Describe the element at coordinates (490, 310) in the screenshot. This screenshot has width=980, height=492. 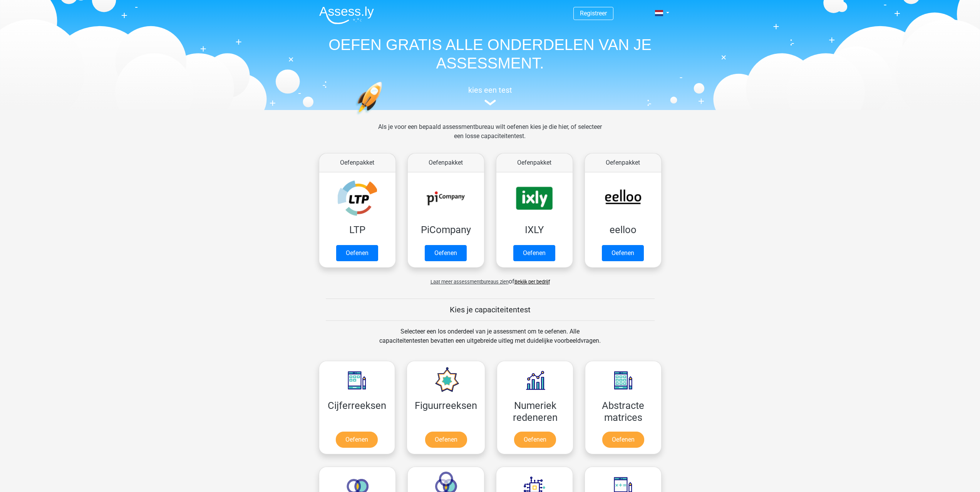
I see `h5: Kies je capaciteitentest` at that location.